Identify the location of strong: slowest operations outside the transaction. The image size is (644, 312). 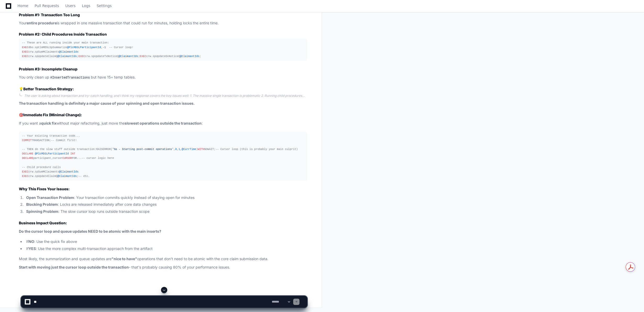
(163, 123).